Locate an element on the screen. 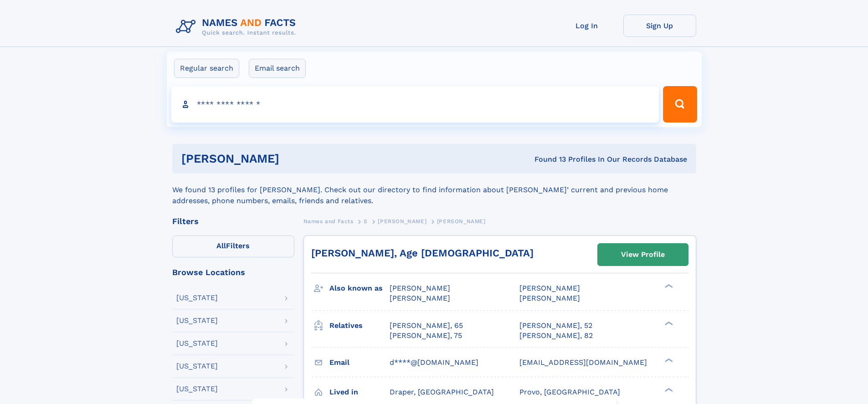 Image resolution: width=868 pixels, height=404 pixels. div: Browse Locations is located at coordinates (233, 273).